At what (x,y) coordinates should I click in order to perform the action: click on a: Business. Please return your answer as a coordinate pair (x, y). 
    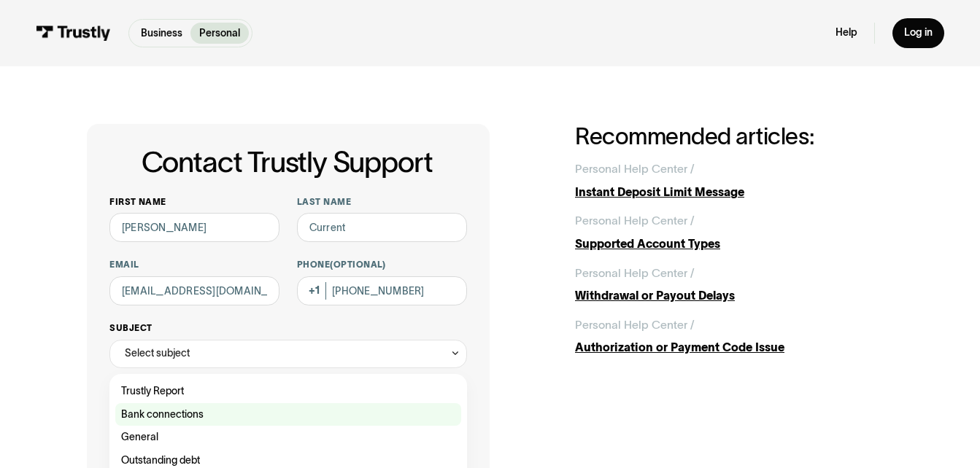
    Looking at the image, I should click on (162, 33).